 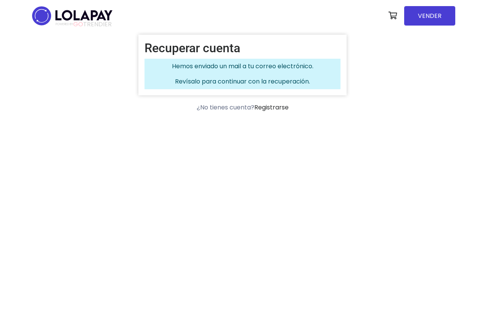 What do you see at coordinates (429, 16) in the screenshot?
I see `a: VENDER` at bounding box center [429, 16].